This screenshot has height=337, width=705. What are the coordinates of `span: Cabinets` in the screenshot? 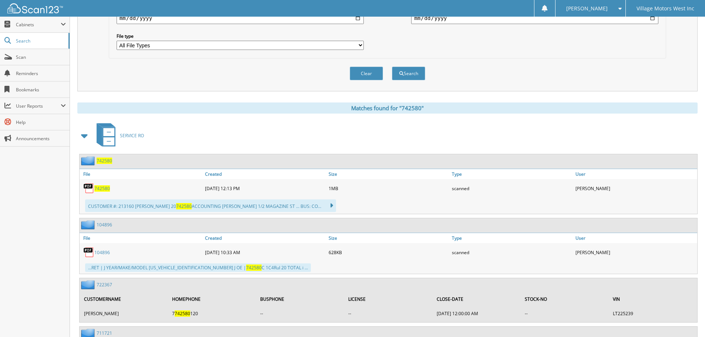 It's located at (38, 24).